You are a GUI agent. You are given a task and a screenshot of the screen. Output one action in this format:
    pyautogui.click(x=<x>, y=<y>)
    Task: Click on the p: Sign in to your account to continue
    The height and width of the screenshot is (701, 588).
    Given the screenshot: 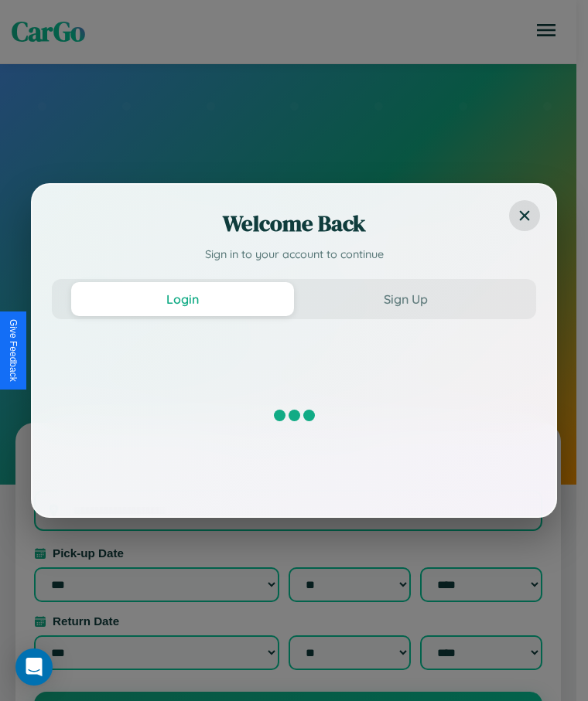 What is the action you would take?
    pyautogui.click(x=294, y=255)
    